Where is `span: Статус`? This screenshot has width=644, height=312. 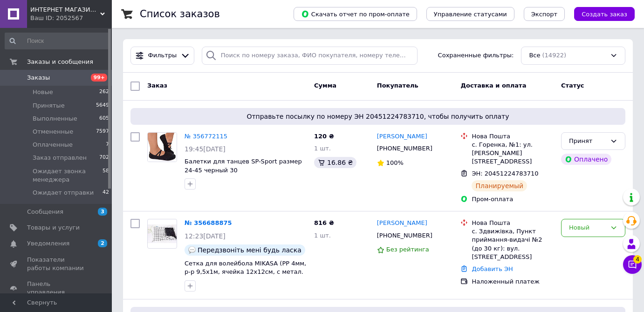
span: Статус is located at coordinates (573, 85).